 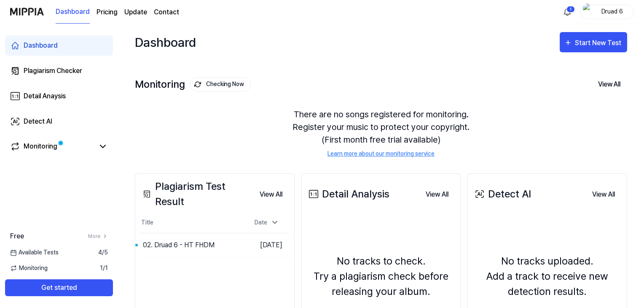 I want to click on img: monitoring Icon, so click(x=198, y=84).